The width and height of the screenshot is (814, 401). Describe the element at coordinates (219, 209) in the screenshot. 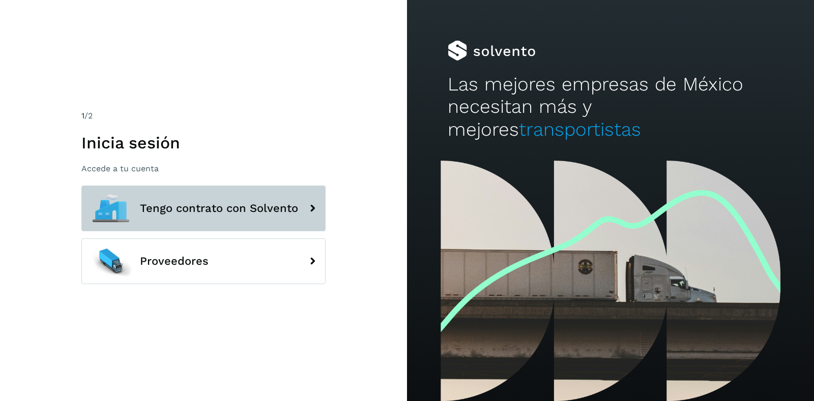

I see `span: Tengo contrato con Solvento` at that location.